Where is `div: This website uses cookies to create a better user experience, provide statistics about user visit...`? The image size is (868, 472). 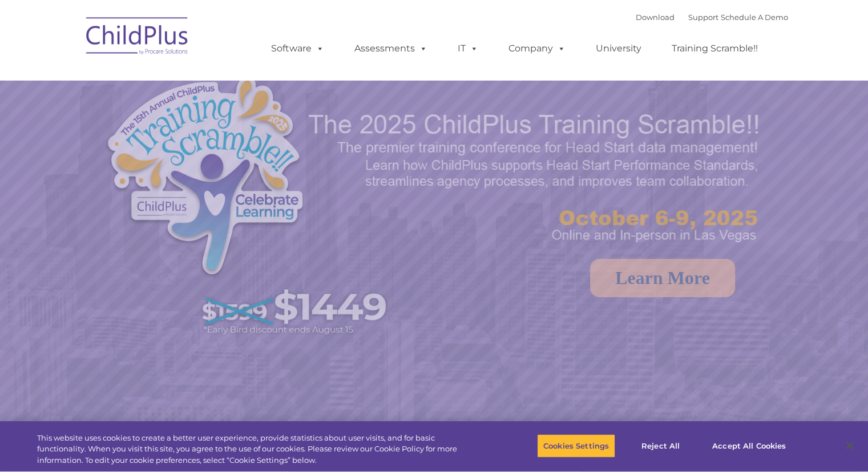
div: This website uses cookies to create a better user experience, provide statistics about user visit... is located at coordinates (257, 449).